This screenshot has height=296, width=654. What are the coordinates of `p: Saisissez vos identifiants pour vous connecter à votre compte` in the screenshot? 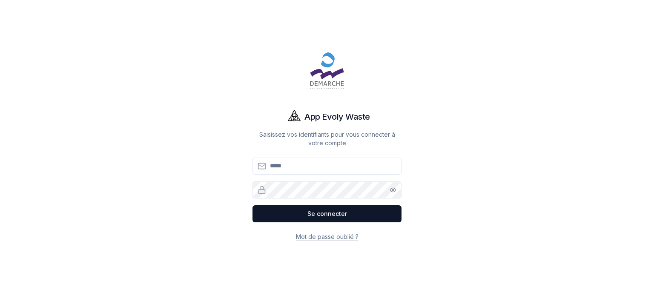 It's located at (327, 139).